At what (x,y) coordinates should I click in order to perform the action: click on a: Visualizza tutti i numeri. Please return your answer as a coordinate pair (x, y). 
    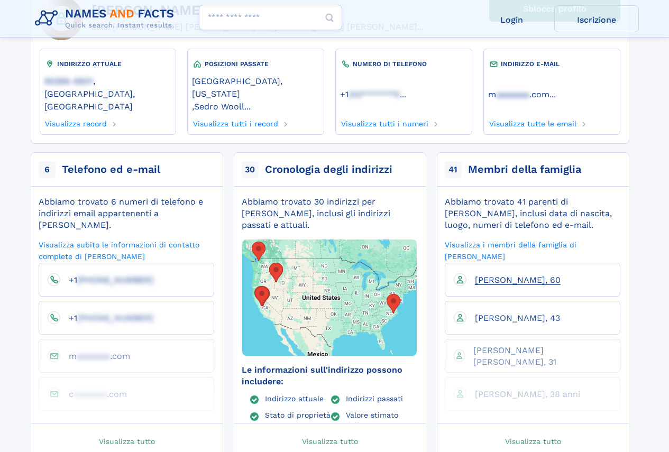
    Looking at the image, I should click on (384, 122).